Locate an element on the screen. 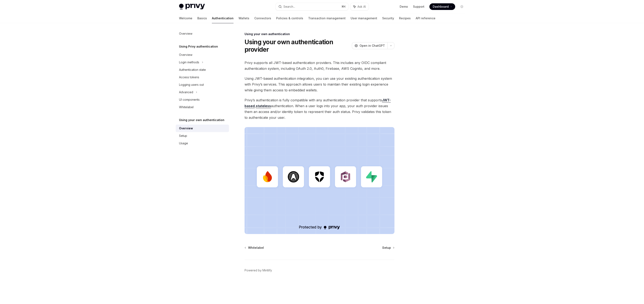 Image resolution: width=644 pixels, height=304 pixels. a: UI components is located at coordinates (202, 100).